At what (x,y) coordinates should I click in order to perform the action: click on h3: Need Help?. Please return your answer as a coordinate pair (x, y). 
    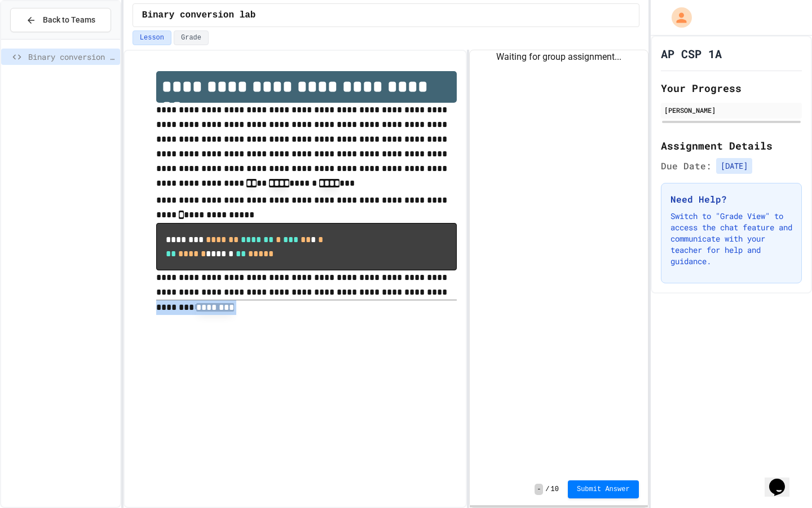
    Looking at the image, I should click on (732, 199).